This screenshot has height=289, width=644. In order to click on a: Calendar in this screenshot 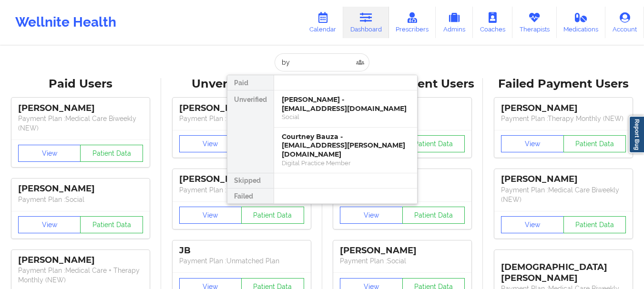, I will do `click(323, 22)`.